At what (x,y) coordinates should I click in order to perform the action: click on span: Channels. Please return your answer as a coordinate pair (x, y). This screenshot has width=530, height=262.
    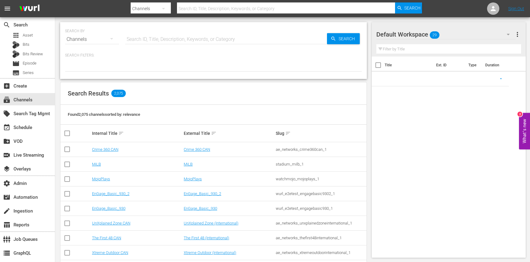
    Looking at the image, I should click on (7, 100).